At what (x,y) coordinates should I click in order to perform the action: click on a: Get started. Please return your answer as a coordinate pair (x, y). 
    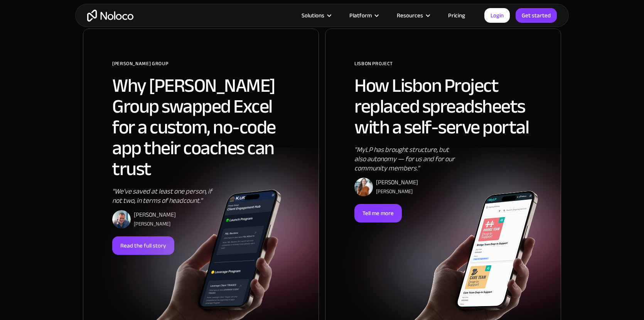
    Looking at the image, I should click on (536, 15).